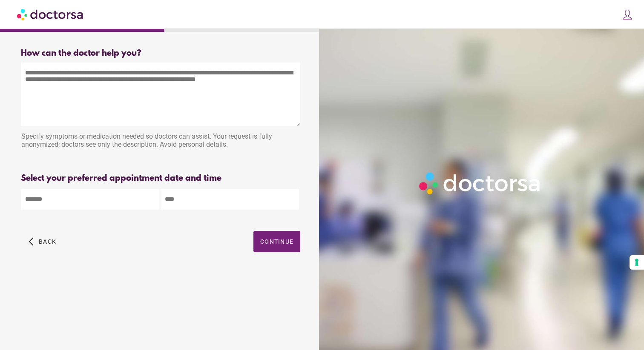  What do you see at coordinates (277, 242) in the screenshot?
I see `button: Continue` at bounding box center [277, 242].